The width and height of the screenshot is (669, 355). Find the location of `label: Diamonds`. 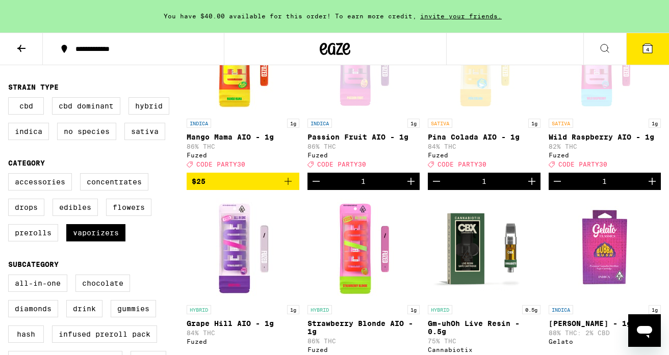

label: Diamonds is located at coordinates (33, 309).